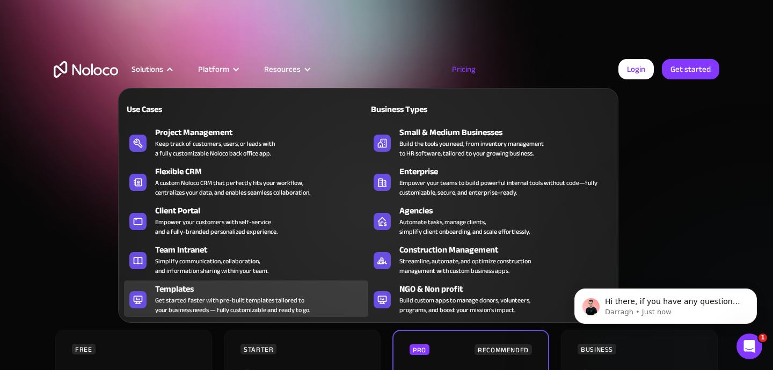 This screenshot has width=773, height=370. I want to click on a: Project ManagementKeep track of customers, users, or leads witha fully customizable Noloco back o..., so click(246, 142).